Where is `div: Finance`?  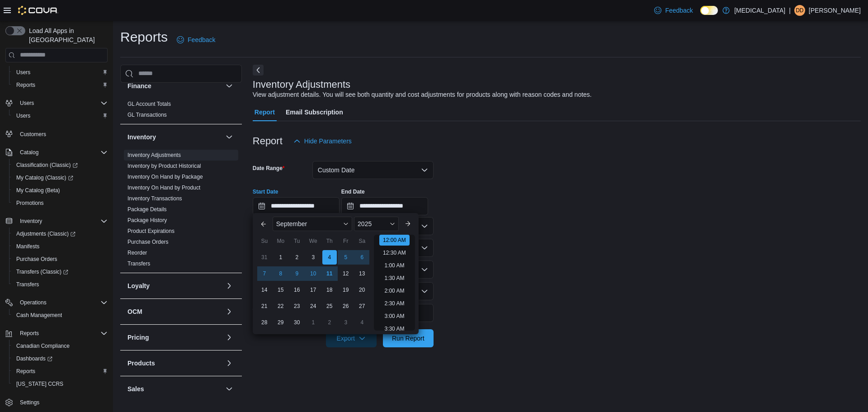 div: Finance is located at coordinates (181, 112).